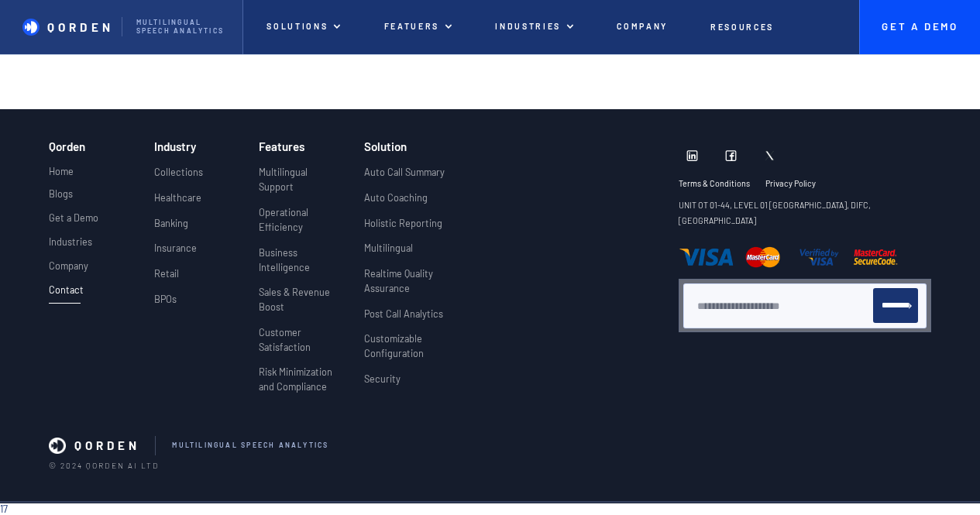 The width and height of the screenshot is (980, 515). I want to click on a: Collections, so click(178, 177).